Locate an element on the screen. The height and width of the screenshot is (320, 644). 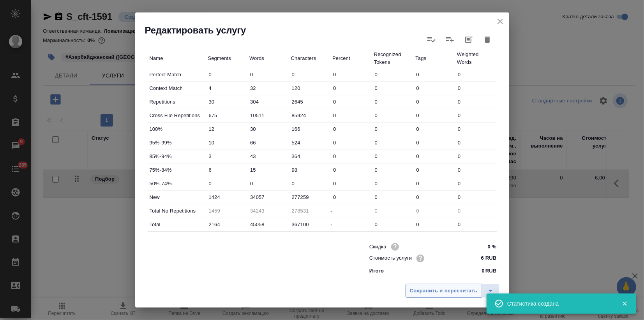
label: Обновить статистику is located at coordinates (431, 39).